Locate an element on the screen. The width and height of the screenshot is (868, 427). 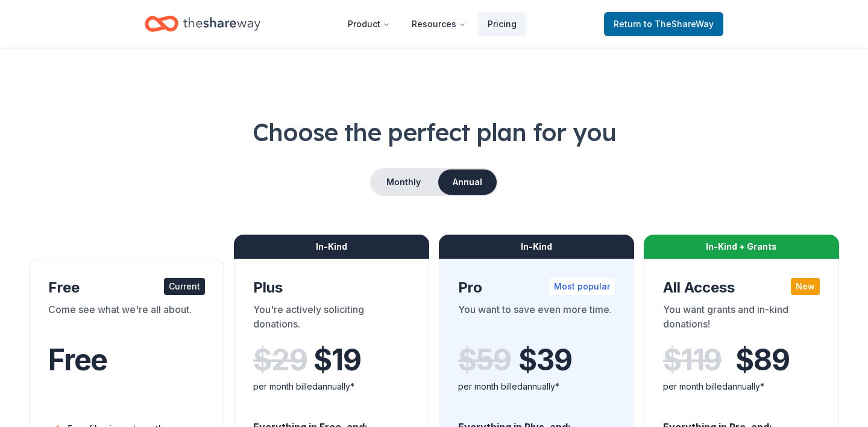
div: You want to save even more time. is located at coordinates (536, 319).